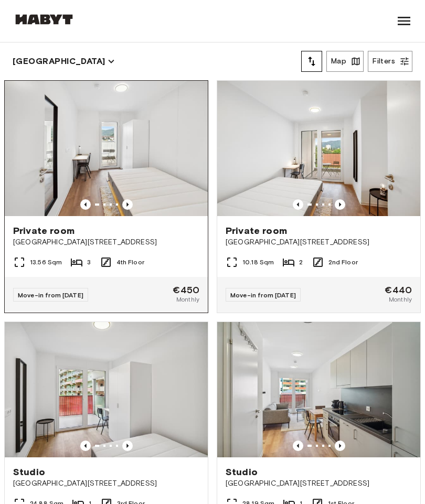  What do you see at coordinates (318, 148) in the screenshot?
I see `img: Marketing picture of unit AT-21-001-023-01` at bounding box center [318, 148].